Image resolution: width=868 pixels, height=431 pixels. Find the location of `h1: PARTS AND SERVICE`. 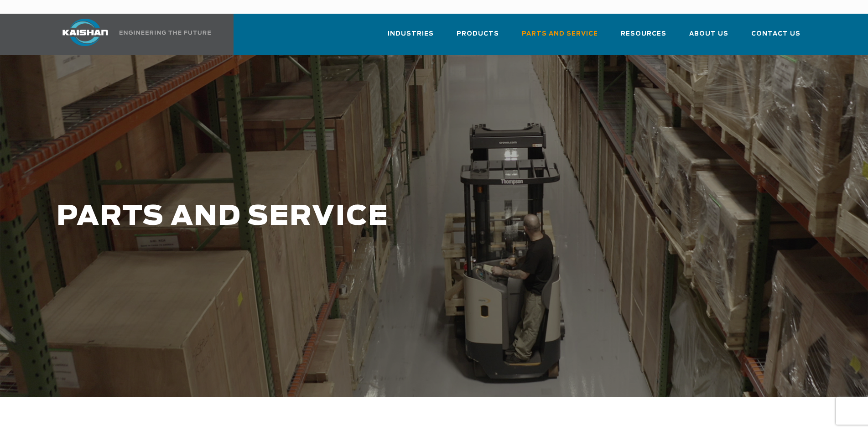

h1: PARTS AND SERVICE is located at coordinates (370, 217).